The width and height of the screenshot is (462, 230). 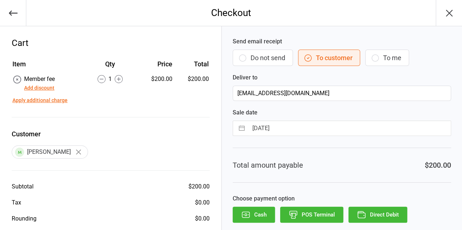 I want to click on th: Total, so click(x=192, y=66).